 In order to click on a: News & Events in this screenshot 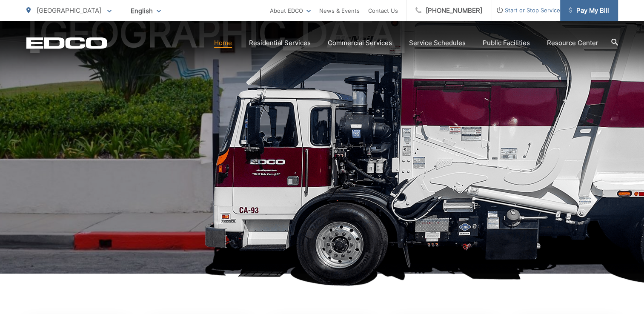, I will do `click(339, 11)`.